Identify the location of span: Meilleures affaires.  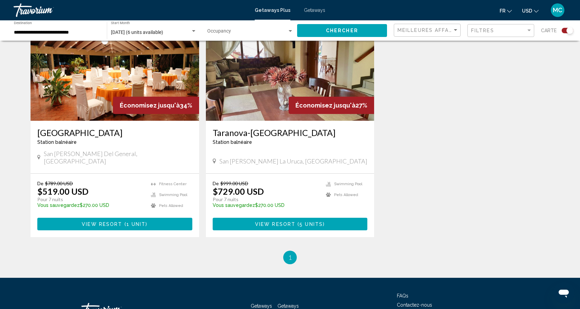
(430, 30).